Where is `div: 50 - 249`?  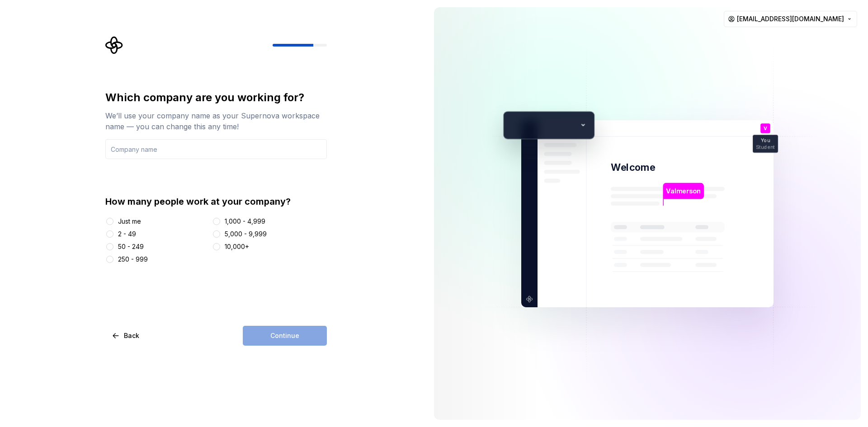
div: 50 - 249 is located at coordinates (131, 247).